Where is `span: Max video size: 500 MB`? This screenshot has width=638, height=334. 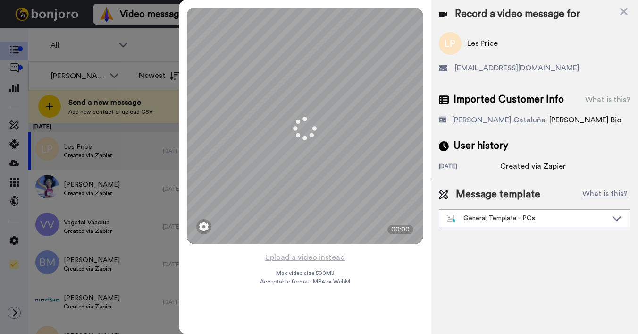
span: Max video size: 500 MB is located at coordinates (305, 273).